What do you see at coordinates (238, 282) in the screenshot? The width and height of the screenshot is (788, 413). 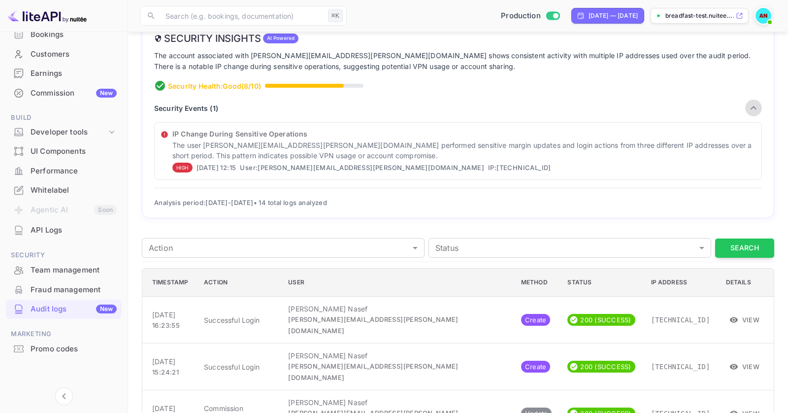 I see `th: Action` at bounding box center [238, 282].